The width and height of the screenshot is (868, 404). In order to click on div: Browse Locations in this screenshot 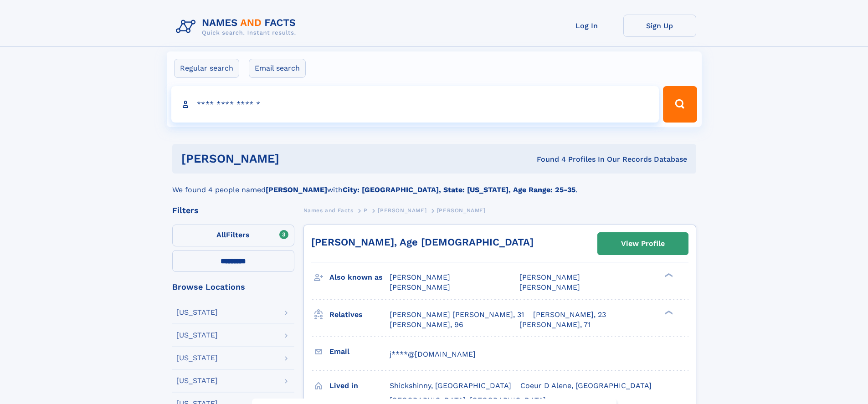, I will do `click(233, 287)`.